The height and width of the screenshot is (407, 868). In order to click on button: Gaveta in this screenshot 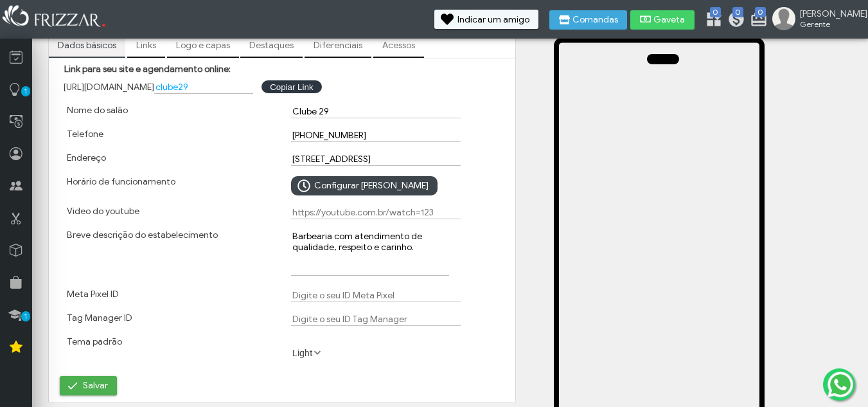, I will do `click(663, 20)`.